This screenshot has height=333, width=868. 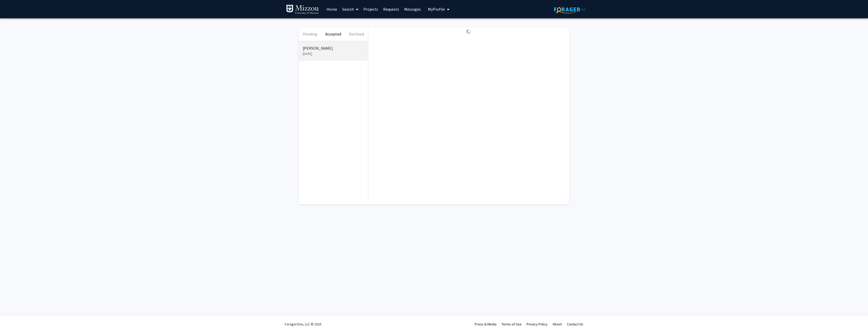 I want to click on a: Terms of Use, so click(x=512, y=324).